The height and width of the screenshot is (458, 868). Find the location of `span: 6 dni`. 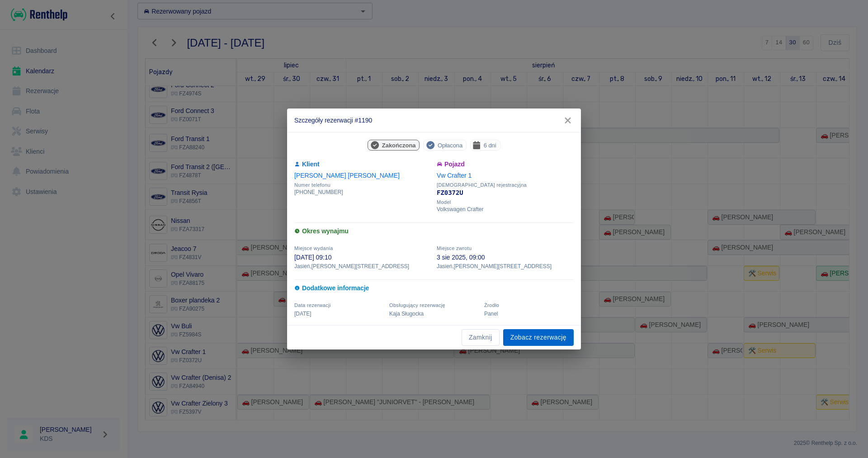

span: 6 dni is located at coordinates (489, 145).